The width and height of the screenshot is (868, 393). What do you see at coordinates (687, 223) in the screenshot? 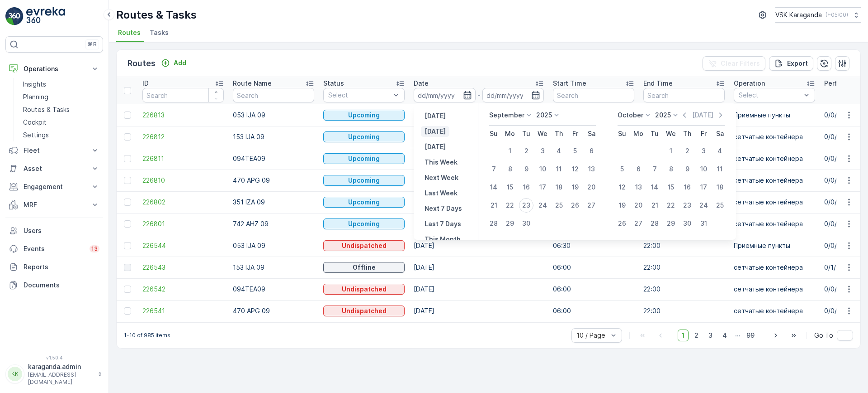
I see `div: 30` at bounding box center [687, 223].